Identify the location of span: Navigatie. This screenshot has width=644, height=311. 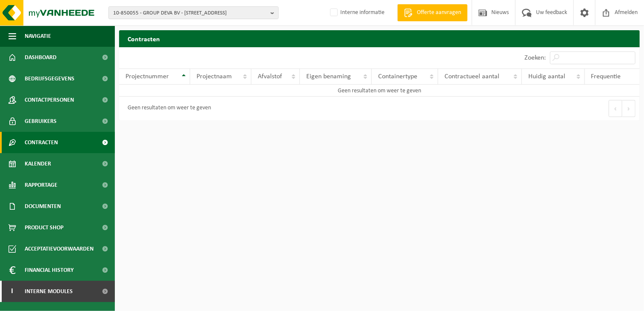
(38, 36).